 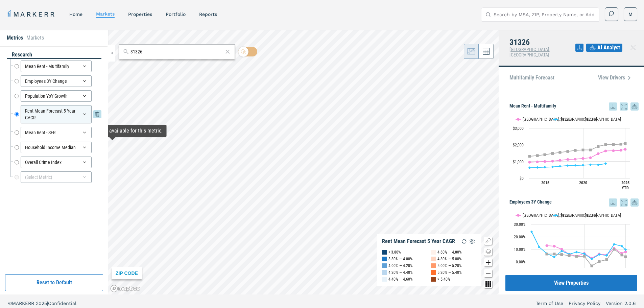 I want to click on button: Show Savannah, GA, so click(x=531, y=123).